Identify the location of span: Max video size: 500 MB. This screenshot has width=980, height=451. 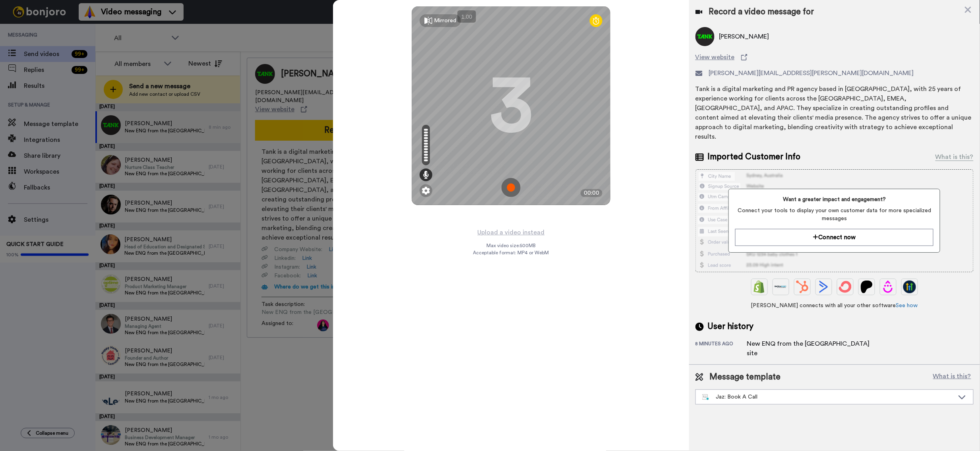
(511, 245).